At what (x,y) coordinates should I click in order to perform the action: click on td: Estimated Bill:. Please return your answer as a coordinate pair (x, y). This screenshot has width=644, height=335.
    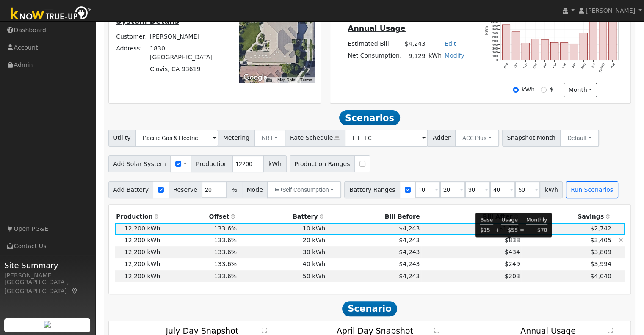
    Looking at the image, I should click on (375, 44).